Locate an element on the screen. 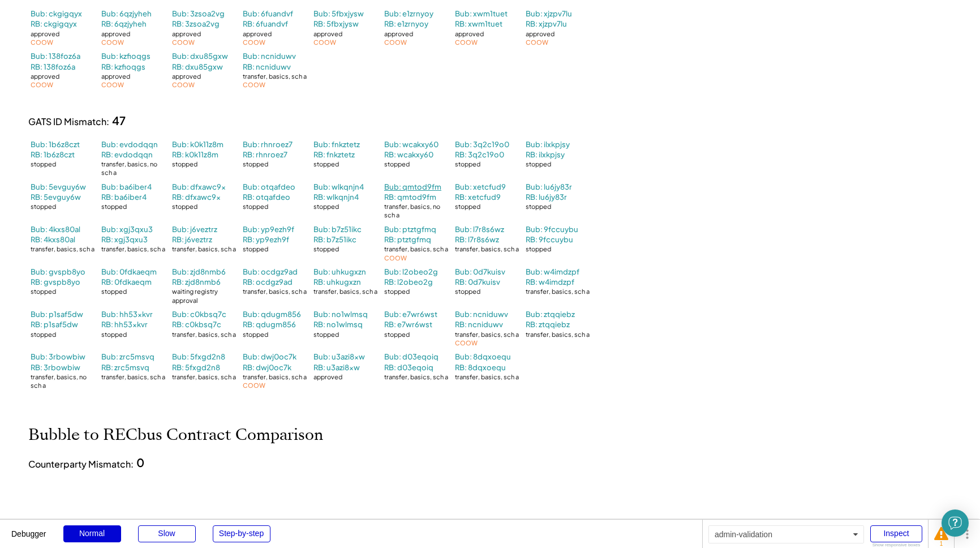 The width and height of the screenshot is (980, 548). a: Bub: xetcfud9 is located at coordinates (481, 187).